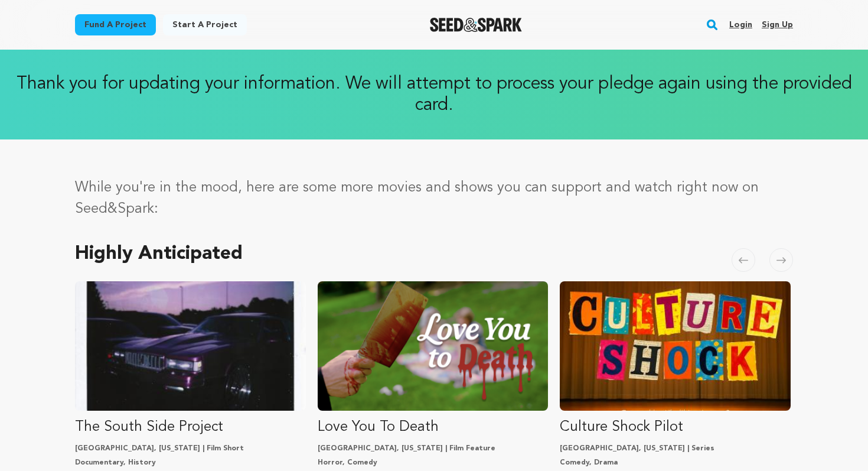  I want to click on a: Start a project, so click(204, 25).